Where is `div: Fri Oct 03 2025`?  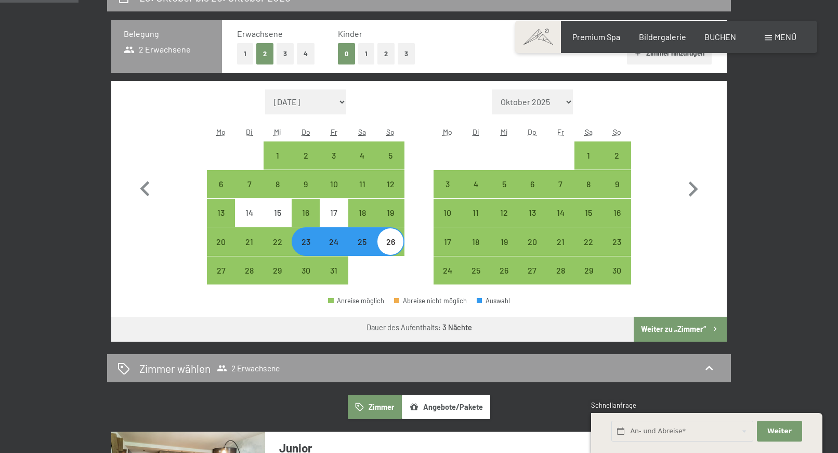 div: Fri Oct 03 2025 is located at coordinates (334, 155).